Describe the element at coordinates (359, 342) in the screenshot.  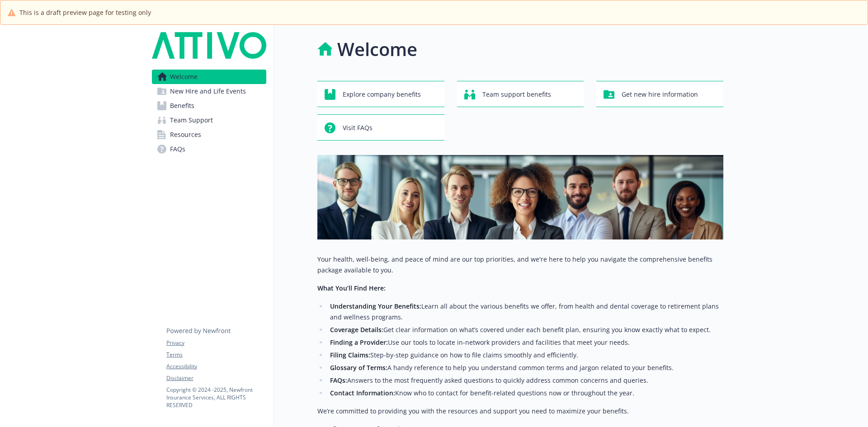
I see `strong: Finding a Provider:` at that location.